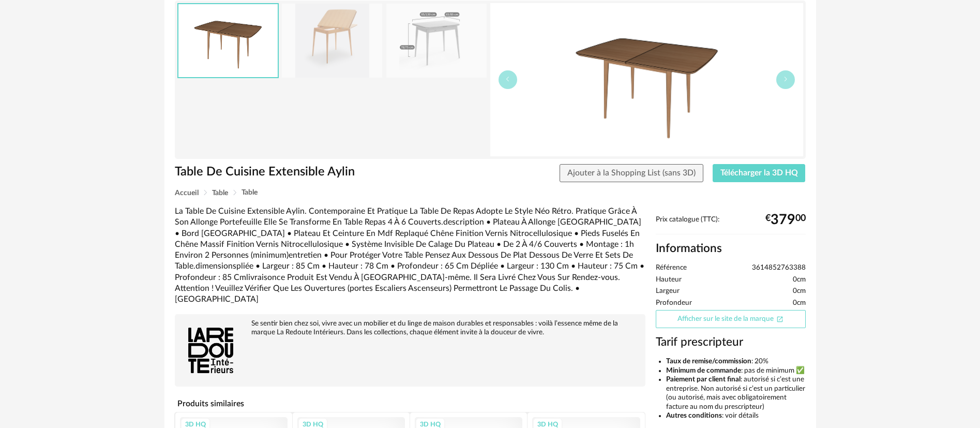  What do you see at coordinates (730, 342) in the screenshot?
I see `h3: Tarif prescripteur` at bounding box center [730, 342].